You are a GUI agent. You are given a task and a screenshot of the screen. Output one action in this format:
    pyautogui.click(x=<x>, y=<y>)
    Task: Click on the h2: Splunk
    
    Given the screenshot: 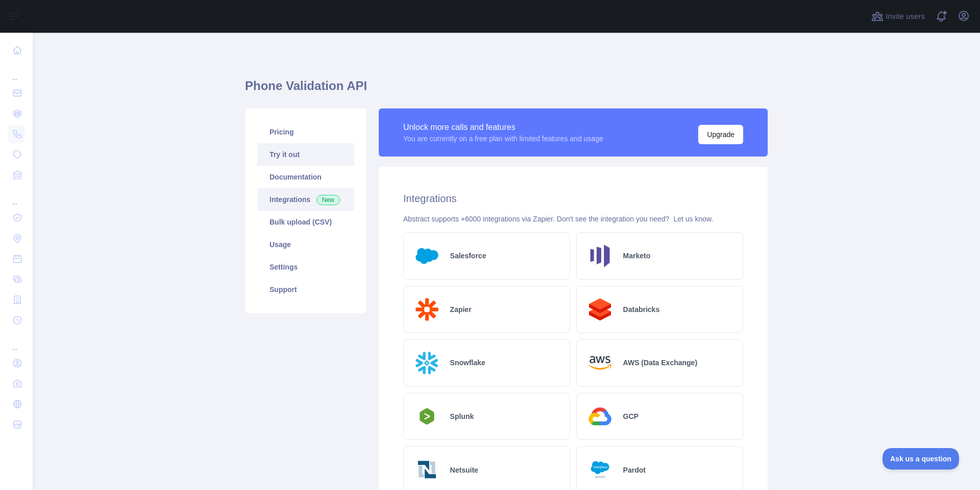 What is the action you would take?
    pyautogui.click(x=462, y=416)
    